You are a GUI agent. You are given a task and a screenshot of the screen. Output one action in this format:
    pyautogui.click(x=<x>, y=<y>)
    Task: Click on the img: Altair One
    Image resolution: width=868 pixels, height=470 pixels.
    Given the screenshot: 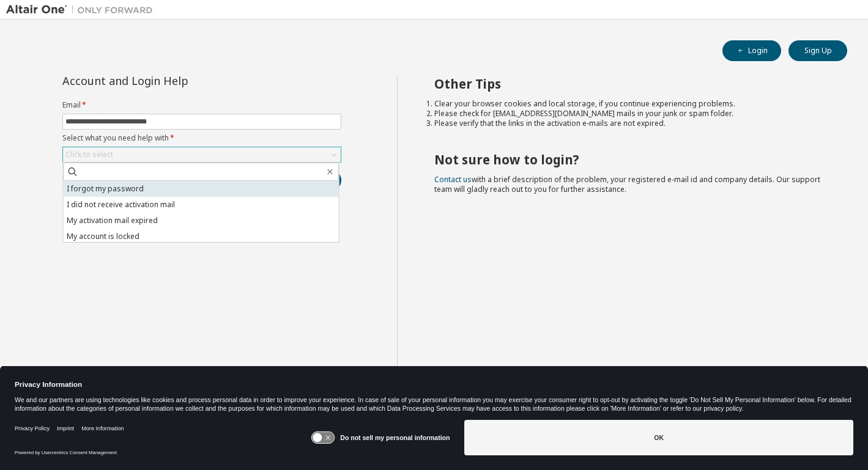 What is the action you would take?
    pyautogui.click(x=82, y=10)
    